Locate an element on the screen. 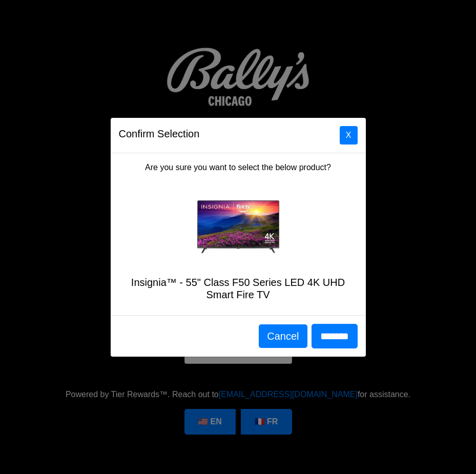 The width and height of the screenshot is (476, 474). button: Cancel is located at coordinates (283, 336).